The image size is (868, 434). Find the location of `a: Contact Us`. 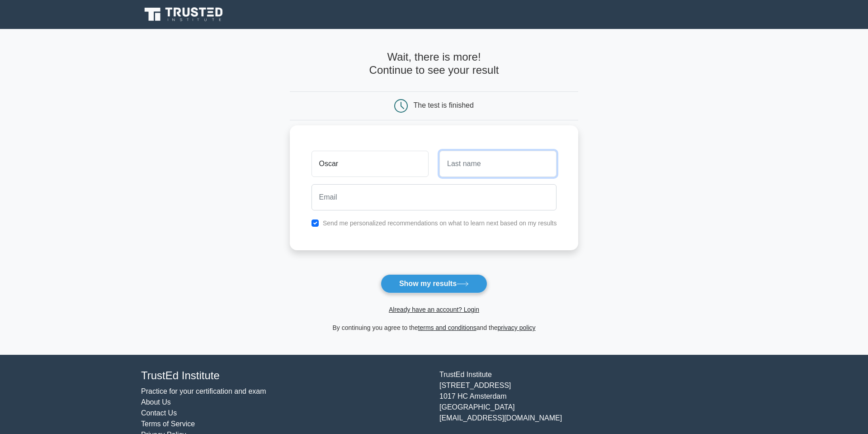

a: Contact Us is located at coordinates (159, 412).